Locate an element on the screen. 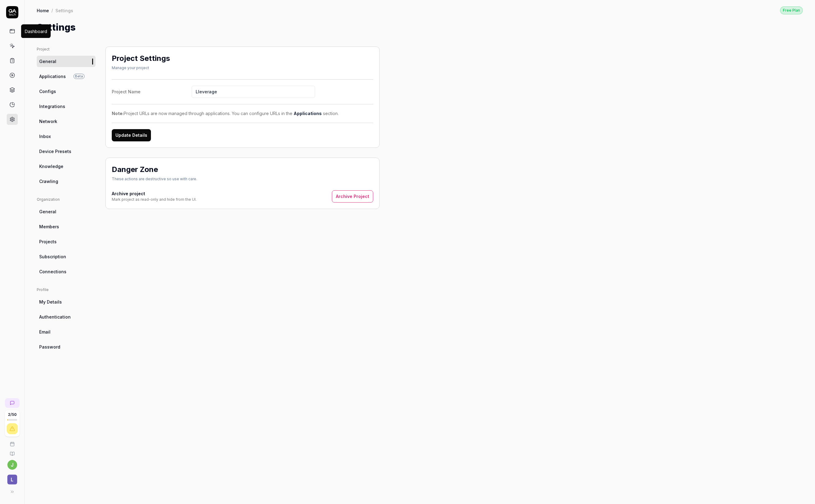 This screenshot has width=815, height=504. a: Inbox is located at coordinates (66, 136).